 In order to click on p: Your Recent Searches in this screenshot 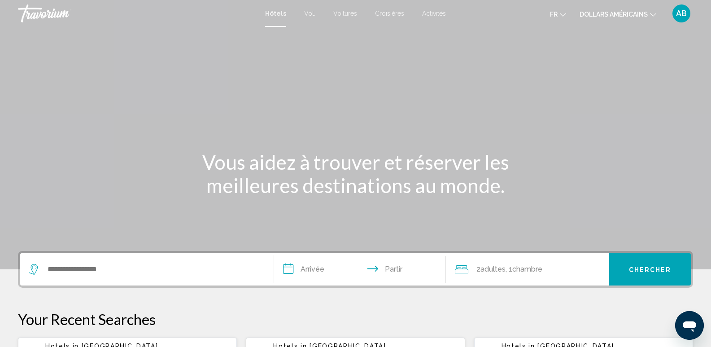, I will do `click(355, 319)`.